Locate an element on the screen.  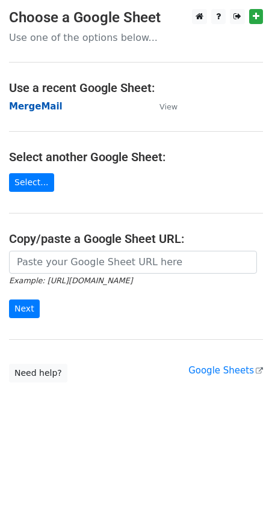
input: Next is located at coordinates (24, 309).